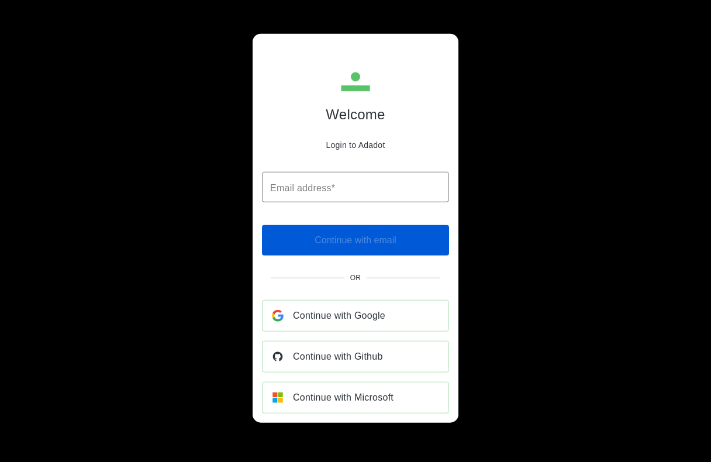 Image resolution: width=711 pixels, height=462 pixels. I want to click on span: Continue with Google, so click(339, 315).